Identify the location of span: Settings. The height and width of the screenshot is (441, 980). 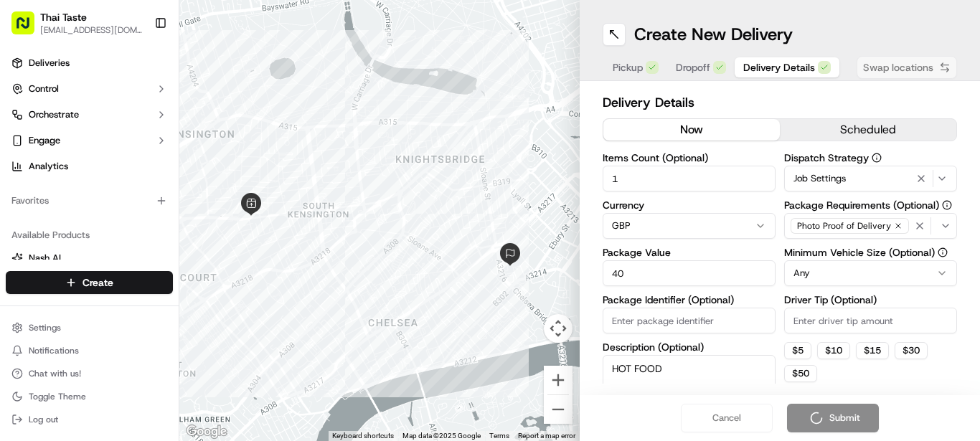
(45, 328).